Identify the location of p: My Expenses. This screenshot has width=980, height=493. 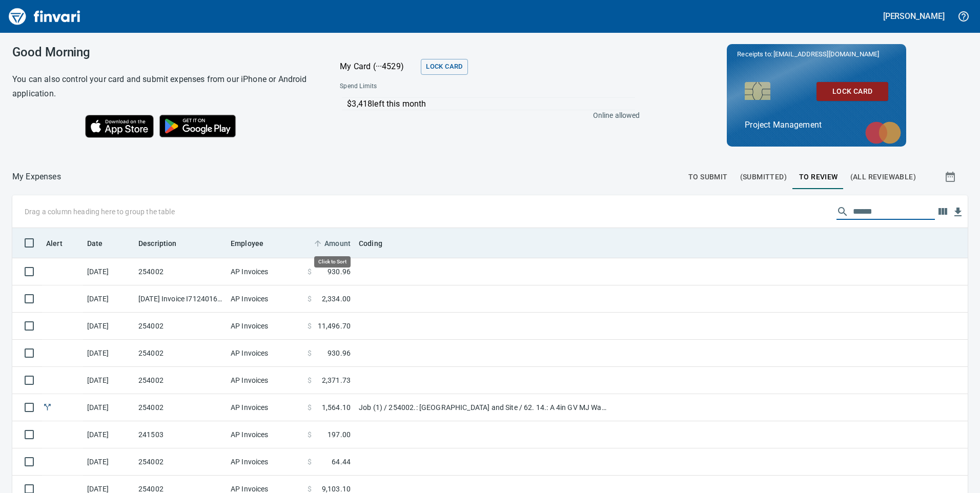
(37, 177).